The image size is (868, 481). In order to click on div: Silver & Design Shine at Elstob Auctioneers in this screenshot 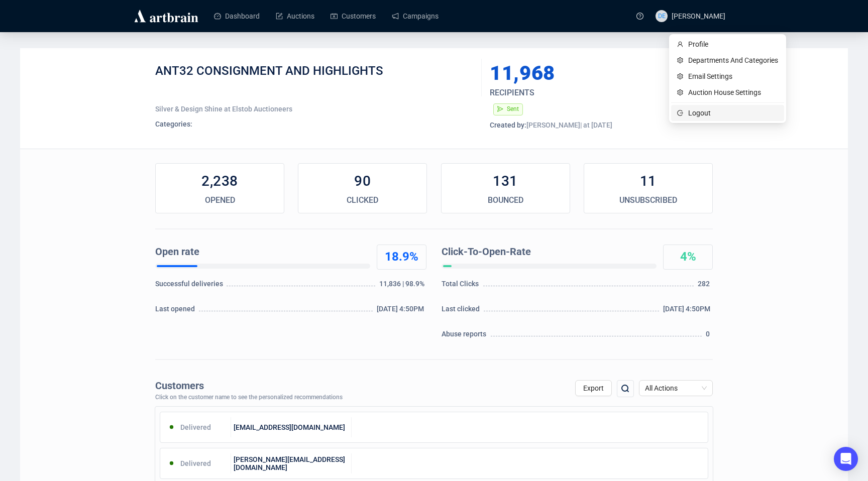, I will do `click(315, 108)`.